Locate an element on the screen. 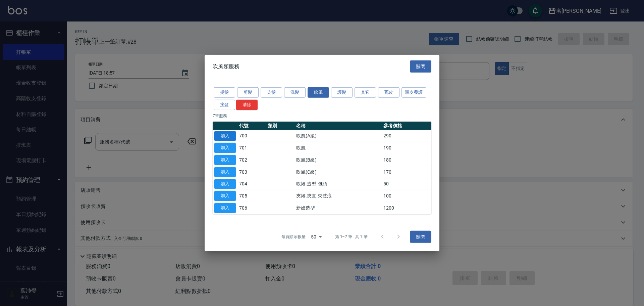 This screenshot has width=644, height=306. td: 吹風(B級) is located at coordinates (338, 160).